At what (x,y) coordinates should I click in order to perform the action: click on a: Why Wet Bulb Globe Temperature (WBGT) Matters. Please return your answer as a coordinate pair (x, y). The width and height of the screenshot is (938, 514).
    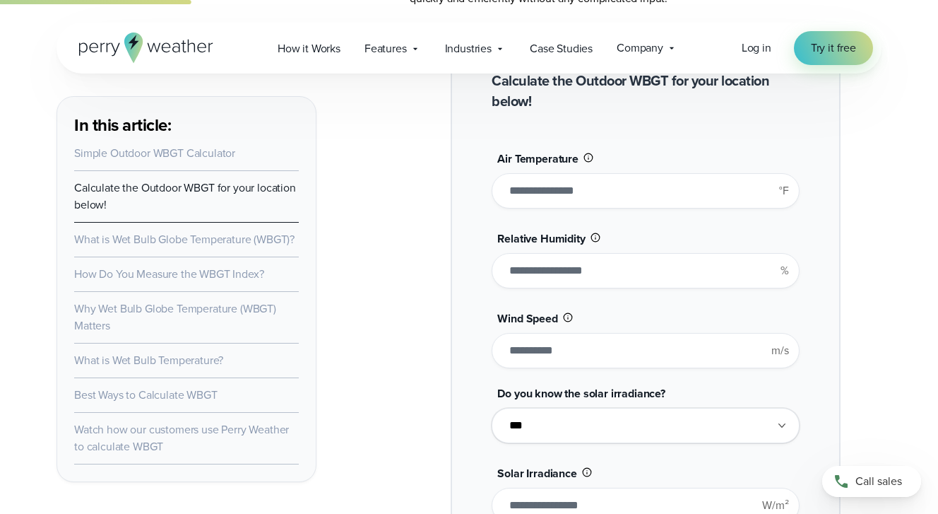
    Looking at the image, I should click on (175, 317).